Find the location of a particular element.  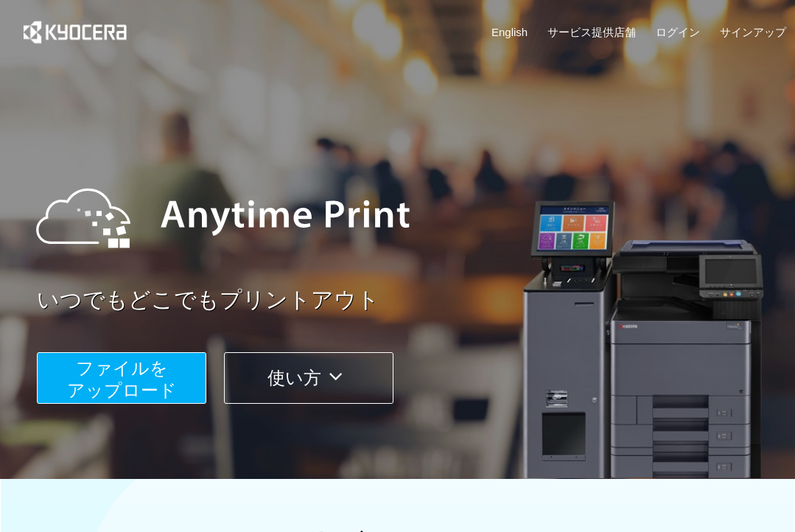

button: ファイルを​​アップロード is located at coordinates (121, 377).